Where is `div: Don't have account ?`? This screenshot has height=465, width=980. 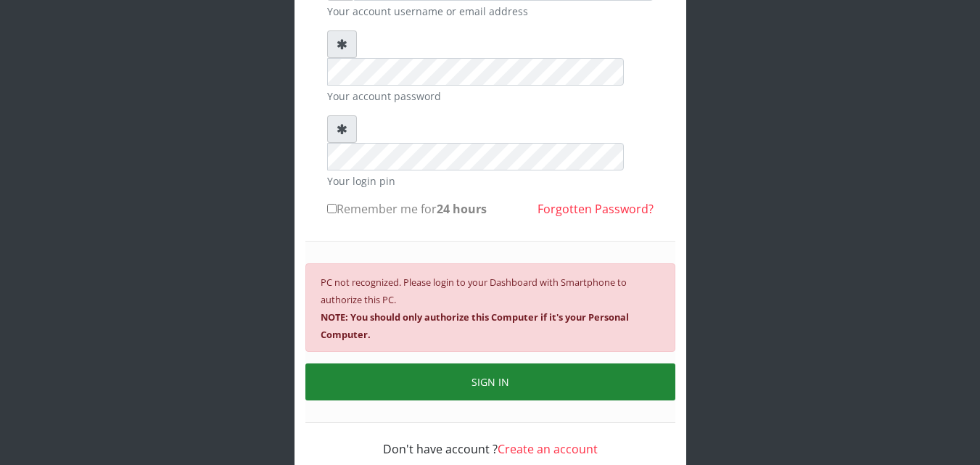
div: Don't have account ? is located at coordinates (490, 440).